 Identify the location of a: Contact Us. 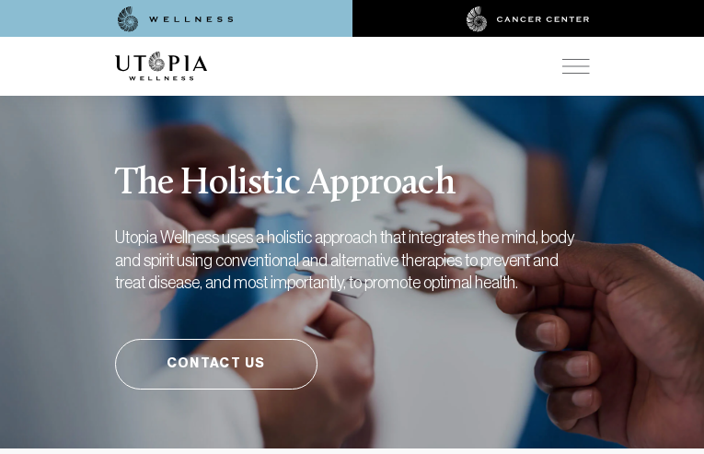
(216, 364).